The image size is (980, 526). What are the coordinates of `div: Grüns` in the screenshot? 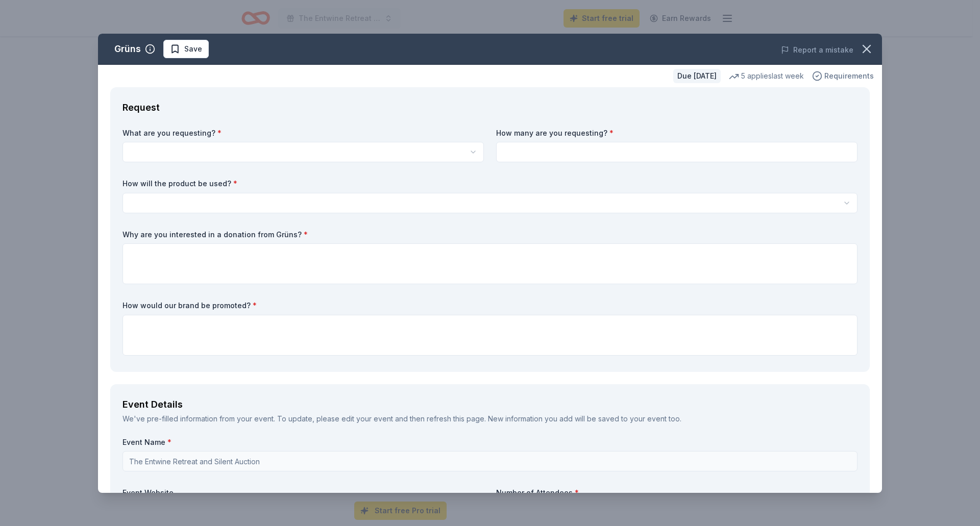 It's located at (128, 49).